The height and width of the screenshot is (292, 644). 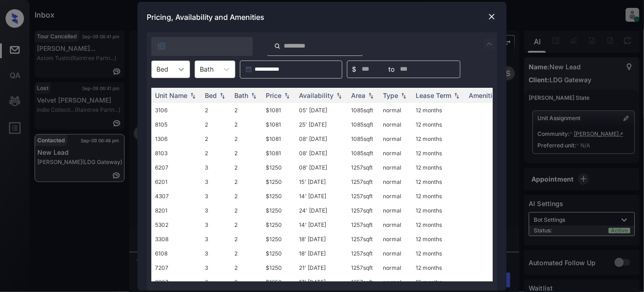 I want to click on div: Bed, so click(x=211, y=95).